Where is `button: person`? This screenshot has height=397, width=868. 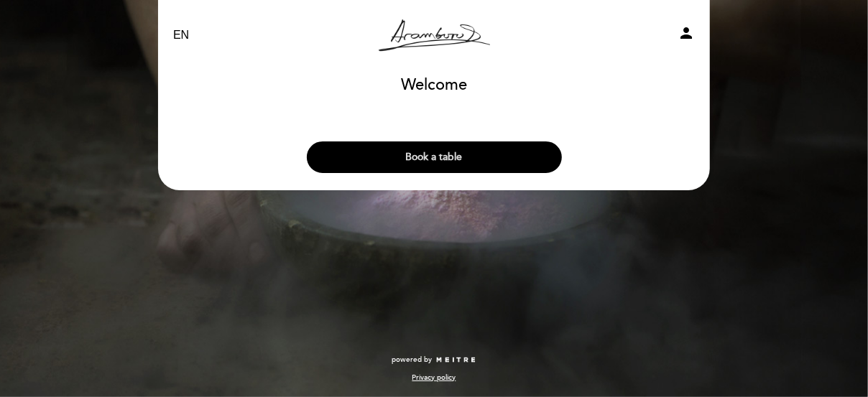
button: person is located at coordinates (686, 35).